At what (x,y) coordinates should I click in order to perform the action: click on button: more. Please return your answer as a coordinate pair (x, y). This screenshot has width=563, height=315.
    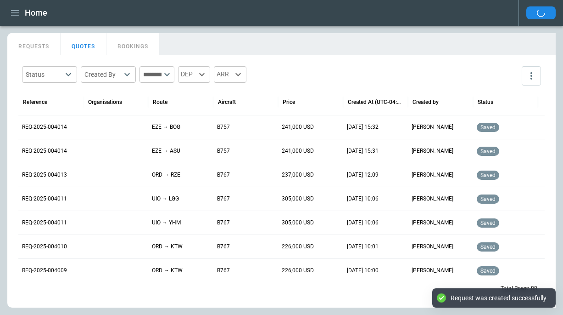
    Looking at the image, I should click on (532, 76).